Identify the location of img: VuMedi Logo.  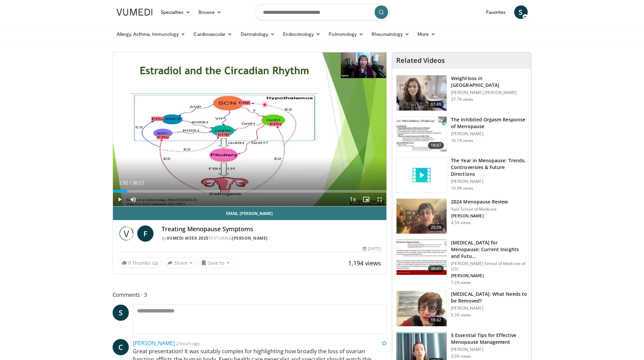
(135, 12).